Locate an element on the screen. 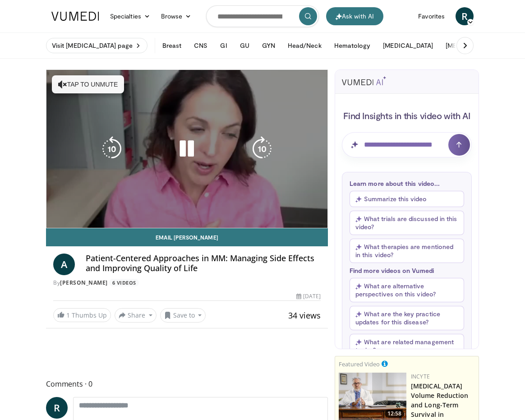 Image resolution: width=525 pixels, height=420 pixels. h4: Patient-Centered Approaches in MM: Managing Side Effects and Improving Quality of Life is located at coordinates (203, 263).